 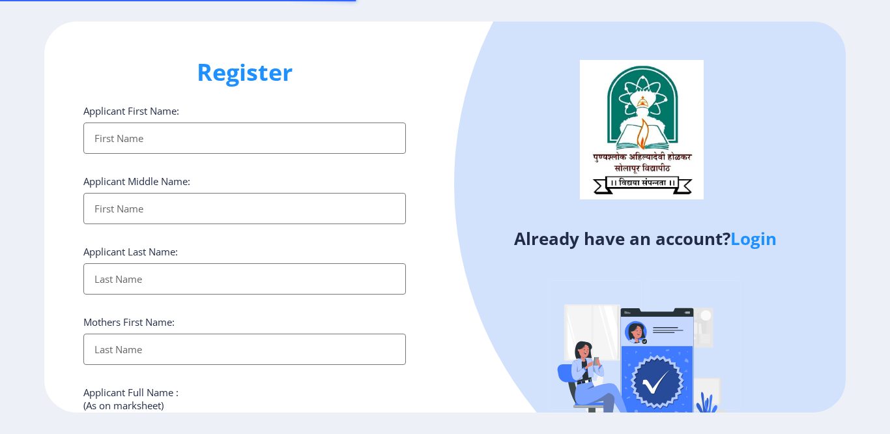 What do you see at coordinates (131, 111) in the screenshot?
I see `label: Applicant First Name:` at bounding box center [131, 111].